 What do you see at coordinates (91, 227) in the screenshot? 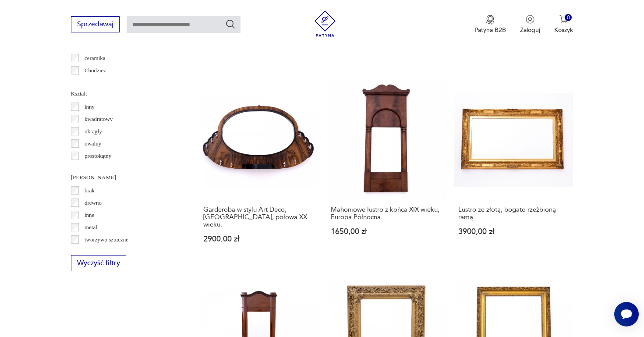
I see `p: metal` at bounding box center [91, 227].